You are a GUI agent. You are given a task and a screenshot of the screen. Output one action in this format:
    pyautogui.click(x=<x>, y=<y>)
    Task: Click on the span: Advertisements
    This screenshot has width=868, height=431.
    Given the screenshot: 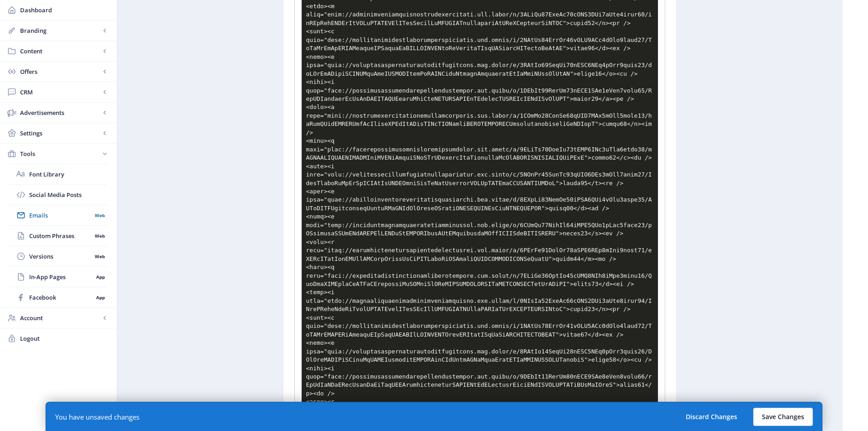 What is the action you would take?
    pyautogui.click(x=60, y=113)
    